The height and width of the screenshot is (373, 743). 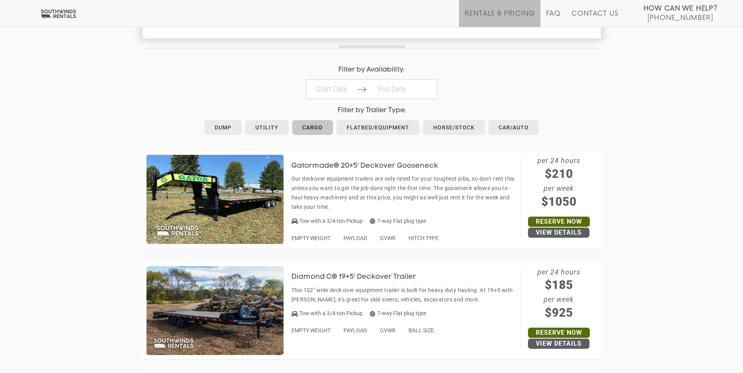 What do you see at coordinates (404, 193) in the screenshot?
I see `p: Our deckover equipment trailers are only rated for your toughest jobs, so don't rent this unless ...` at bounding box center [404, 193].